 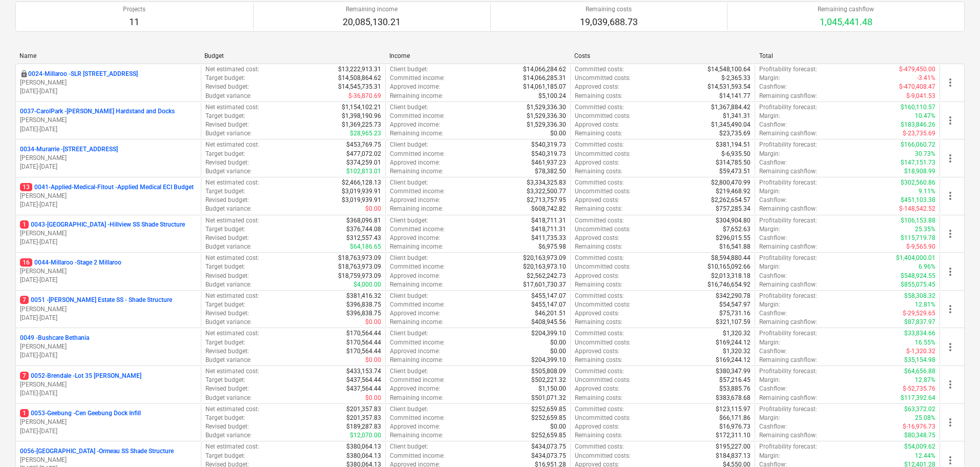 What do you see at coordinates (415, 86) in the screenshot?
I see `p: Approved income :` at bounding box center [415, 86].